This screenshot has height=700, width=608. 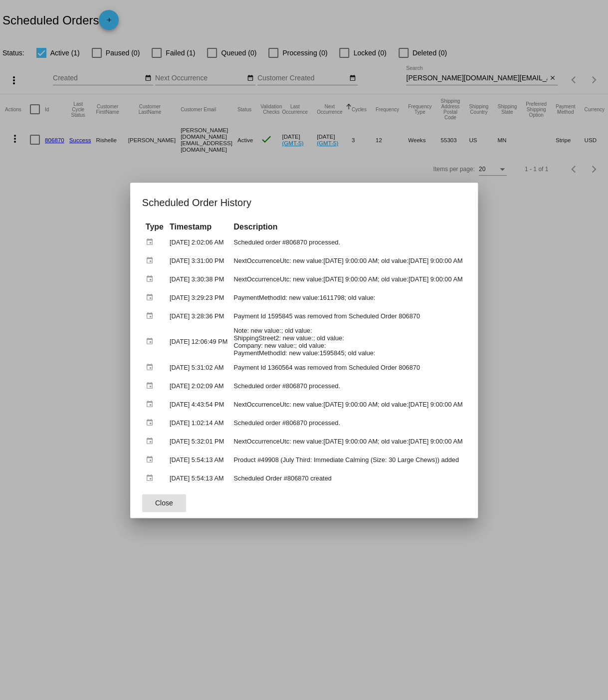 I want to click on td: Product #49908 (July Third: Immediate Calming (Size: 30 Large Chews)) added, so click(x=347, y=460).